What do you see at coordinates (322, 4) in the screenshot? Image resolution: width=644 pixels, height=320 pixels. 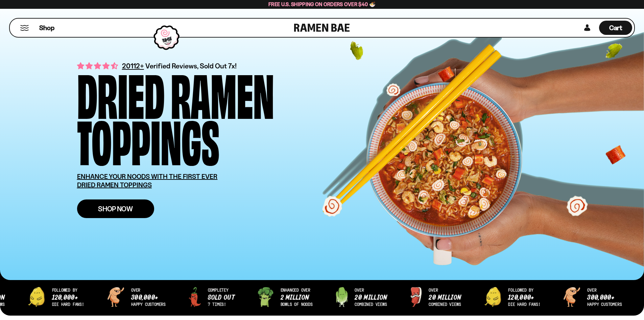 I see `span: Free U.S. Shipping on Orders over $40 🍜` at bounding box center [322, 4].